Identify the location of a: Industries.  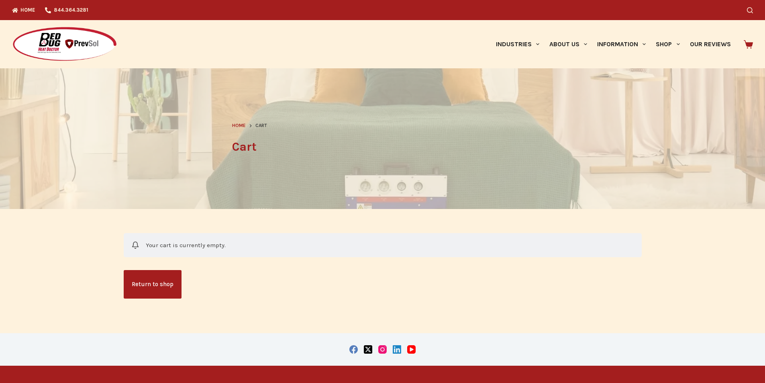
(517, 44).